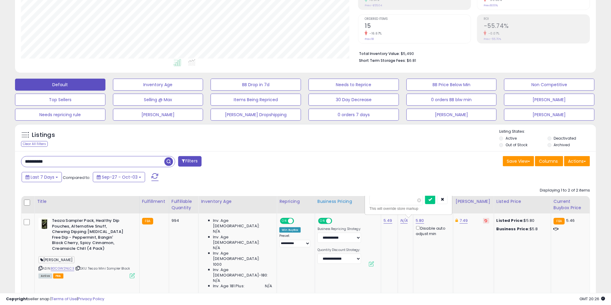  What do you see at coordinates (229, 286) in the screenshot?
I see `span: Inv. Age 181 Plus:` at bounding box center [229, 286].